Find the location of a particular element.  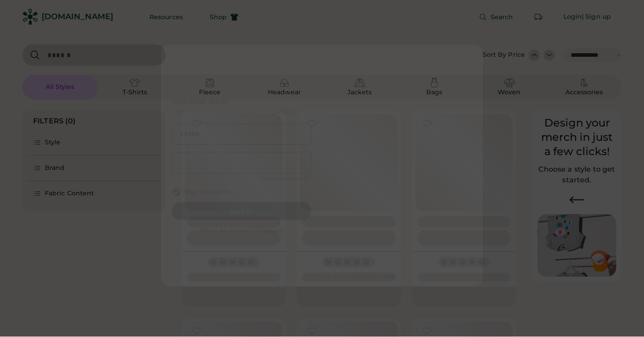

div: Welcome Back! is located at coordinates (241, 102).